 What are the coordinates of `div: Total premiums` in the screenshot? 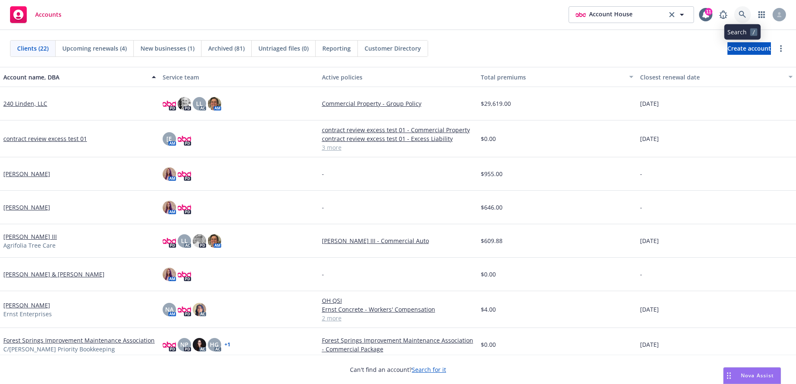 It's located at (552, 77).